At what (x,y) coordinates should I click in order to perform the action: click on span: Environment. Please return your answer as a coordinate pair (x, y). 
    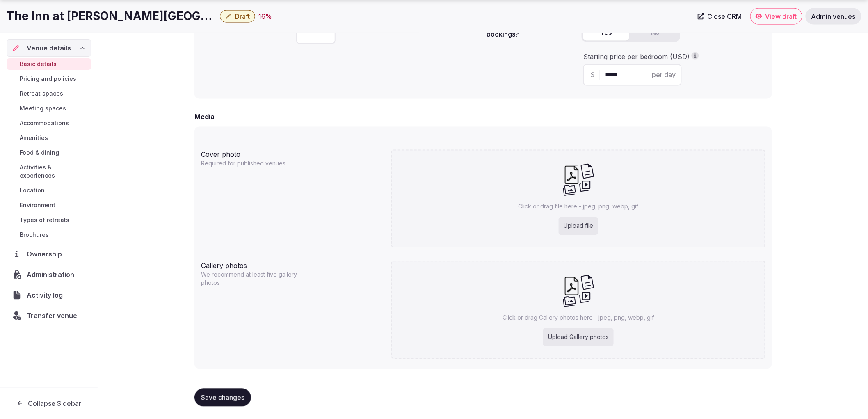
    Looking at the image, I should click on (37, 205).